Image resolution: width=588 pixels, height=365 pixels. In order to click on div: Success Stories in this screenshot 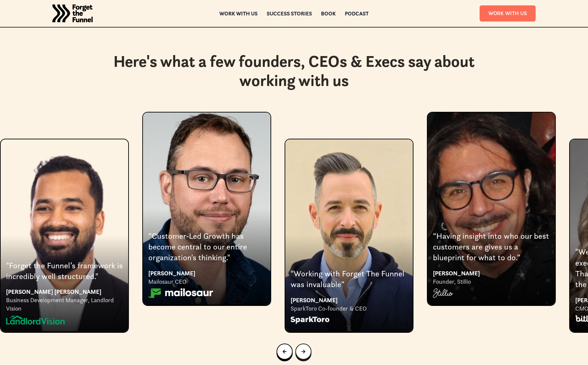, I will do `click(289, 13)`.